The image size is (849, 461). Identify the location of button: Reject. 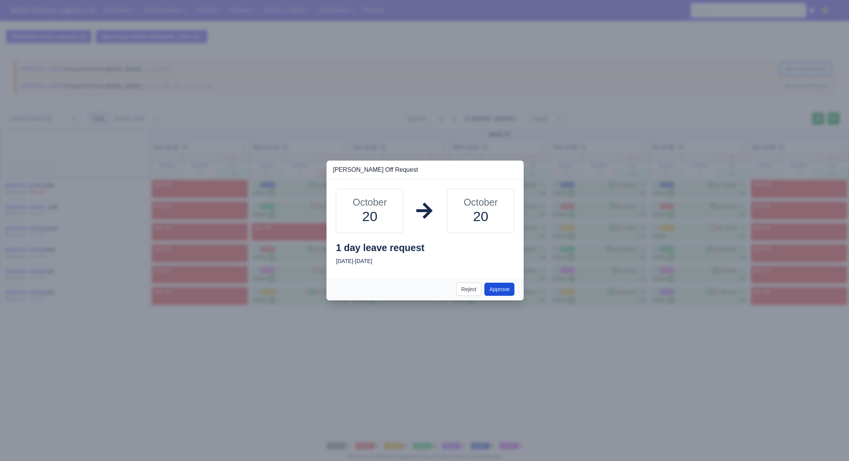
(469, 289).